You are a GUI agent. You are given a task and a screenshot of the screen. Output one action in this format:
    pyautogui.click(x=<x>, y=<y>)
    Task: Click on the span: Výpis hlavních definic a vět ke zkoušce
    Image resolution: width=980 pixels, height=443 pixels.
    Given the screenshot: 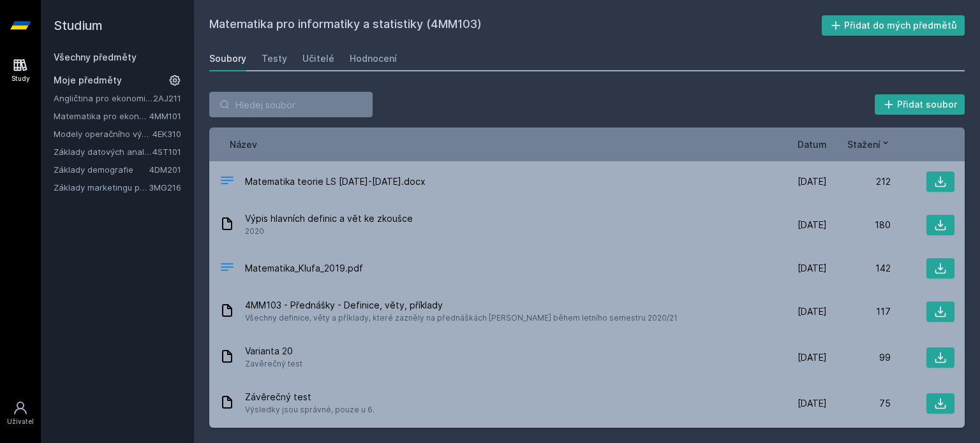 What is the action you would take?
    pyautogui.click(x=329, y=219)
    